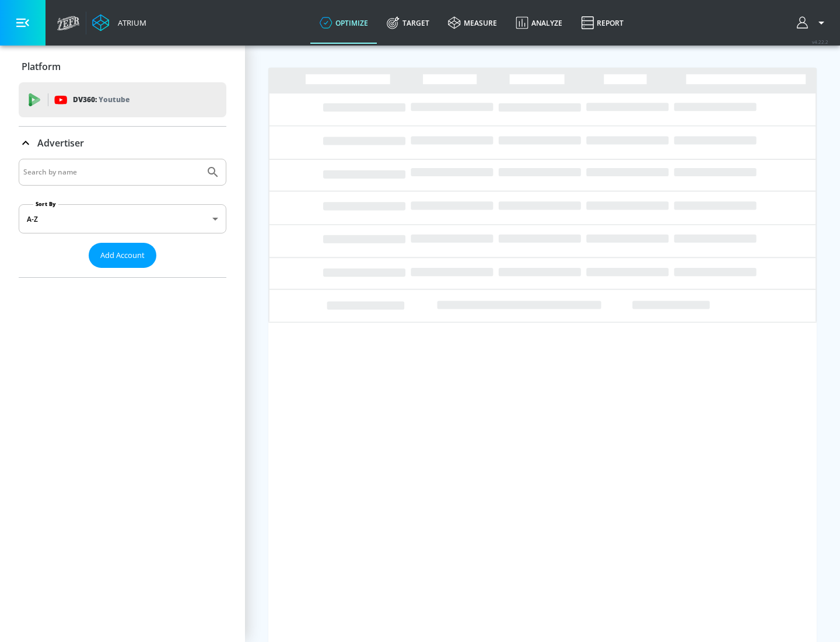 This screenshot has width=840, height=642. What do you see at coordinates (123, 255) in the screenshot?
I see `button: Add Account` at bounding box center [123, 255].